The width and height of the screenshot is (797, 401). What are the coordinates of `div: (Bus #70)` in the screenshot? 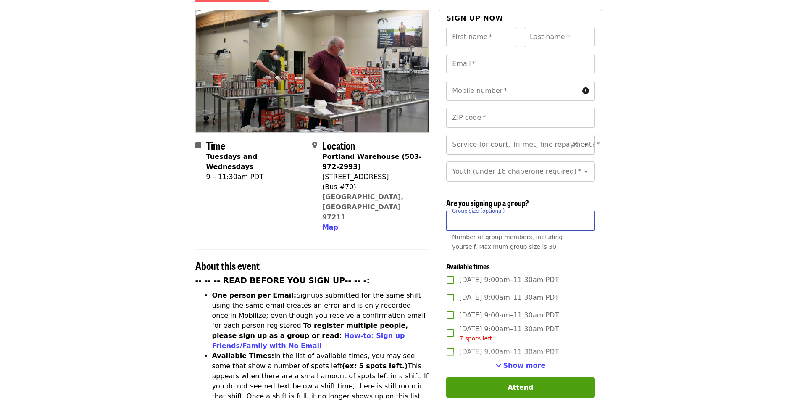 It's located at (372, 187).